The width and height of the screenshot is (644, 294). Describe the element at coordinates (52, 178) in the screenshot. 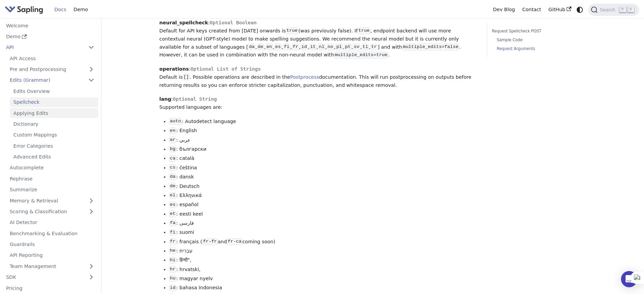

I see `a: Rephrase` at that location.